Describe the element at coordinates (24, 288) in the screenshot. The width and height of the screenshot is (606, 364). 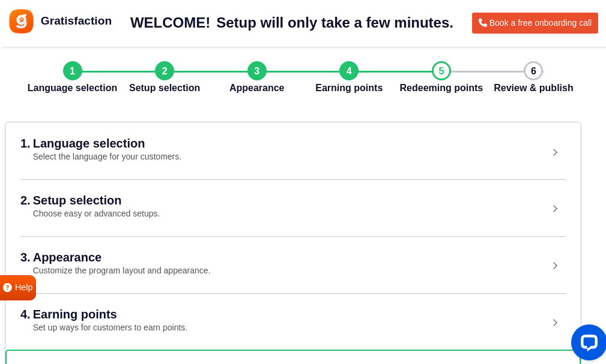
I see `span: Help` at that location.